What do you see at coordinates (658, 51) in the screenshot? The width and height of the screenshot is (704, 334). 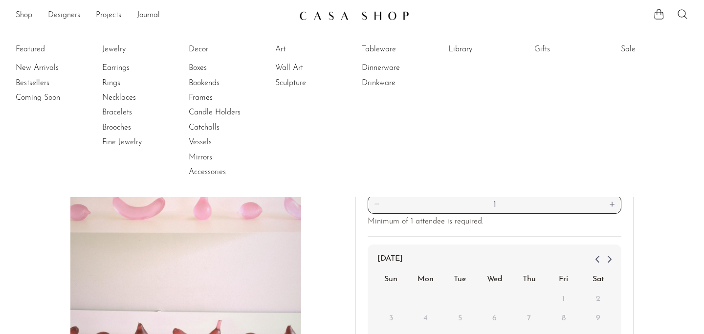 I see `ul: Sale` at bounding box center [658, 51].